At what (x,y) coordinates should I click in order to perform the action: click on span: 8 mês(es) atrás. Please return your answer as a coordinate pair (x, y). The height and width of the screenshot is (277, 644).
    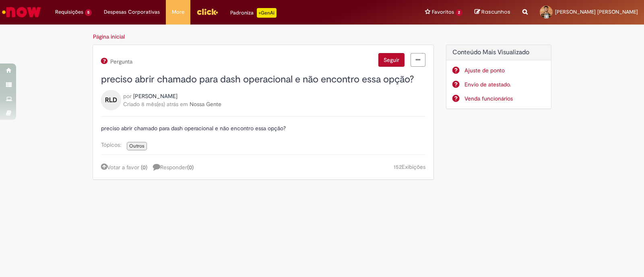
    Looking at the image, I should click on (160, 104).